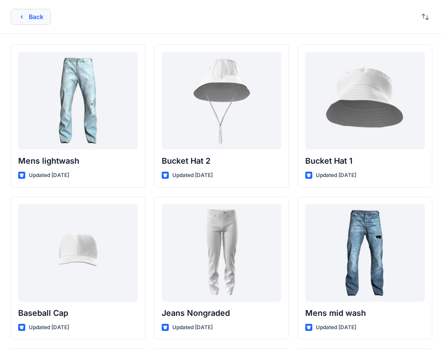 This screenshot has height=350, width=443. I want to click on a: Mens mid wash, so click(365, 253).